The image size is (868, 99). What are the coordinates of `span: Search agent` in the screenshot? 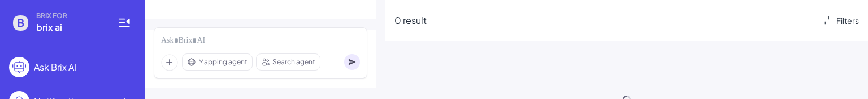 It's located at (294, 62).